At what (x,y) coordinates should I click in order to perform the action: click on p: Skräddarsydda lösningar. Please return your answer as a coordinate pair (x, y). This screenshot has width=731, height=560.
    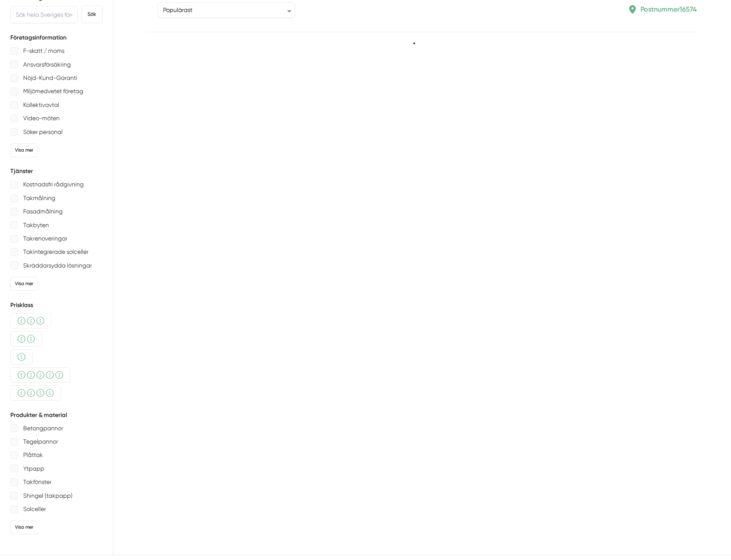
    Looking at the image, I should click on (58, 265).